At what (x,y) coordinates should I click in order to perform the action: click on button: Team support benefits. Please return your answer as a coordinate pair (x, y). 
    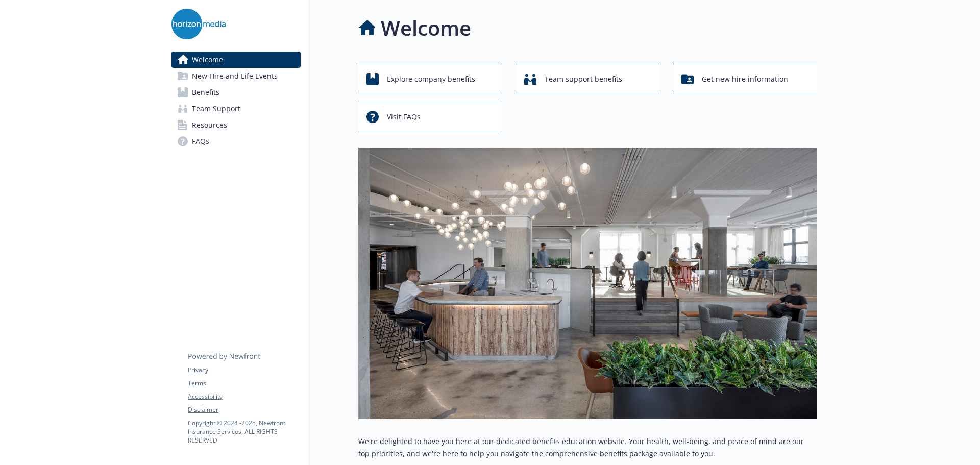
    Looking at the image, I should click on (588, 78).